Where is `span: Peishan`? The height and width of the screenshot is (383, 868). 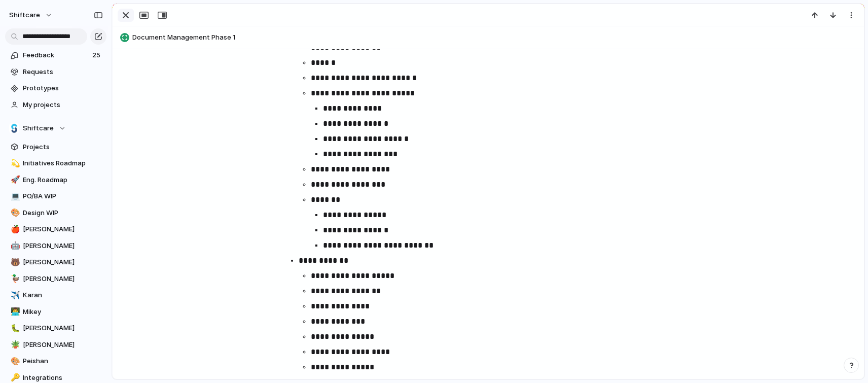
span: Peishan is located at coordinates (63, 361).